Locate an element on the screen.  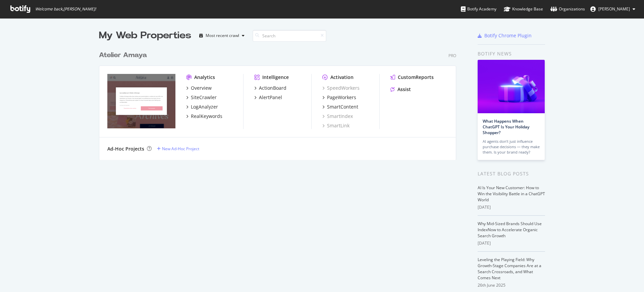
div: Latest Blog Posts is located at coordinates (511, 174).